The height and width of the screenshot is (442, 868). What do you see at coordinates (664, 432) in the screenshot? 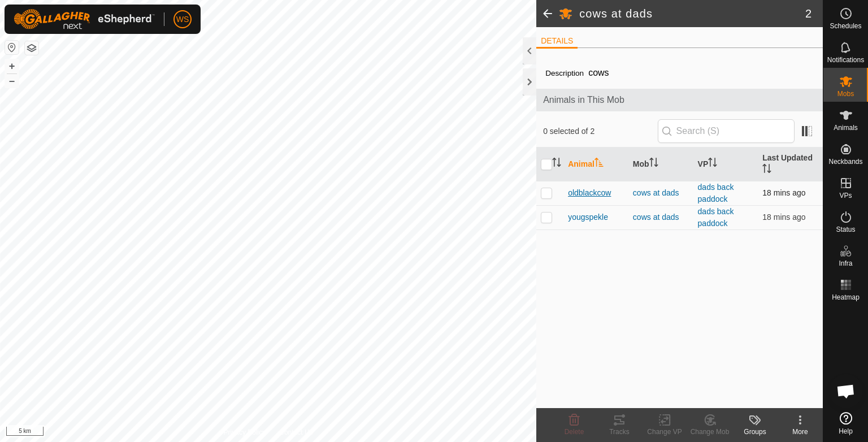
I see `div: Change VP` at bounding box center [664, 432].